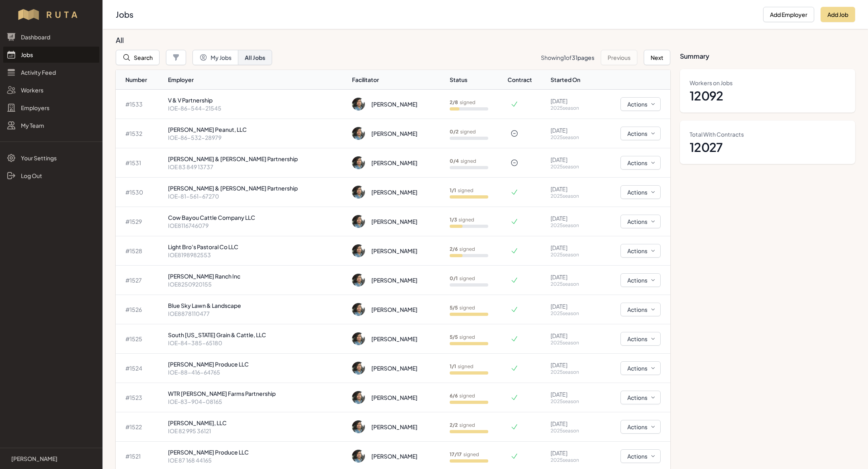 This screenshot has width=868, height=469. I want to click on th: Number, so click(140, 79).